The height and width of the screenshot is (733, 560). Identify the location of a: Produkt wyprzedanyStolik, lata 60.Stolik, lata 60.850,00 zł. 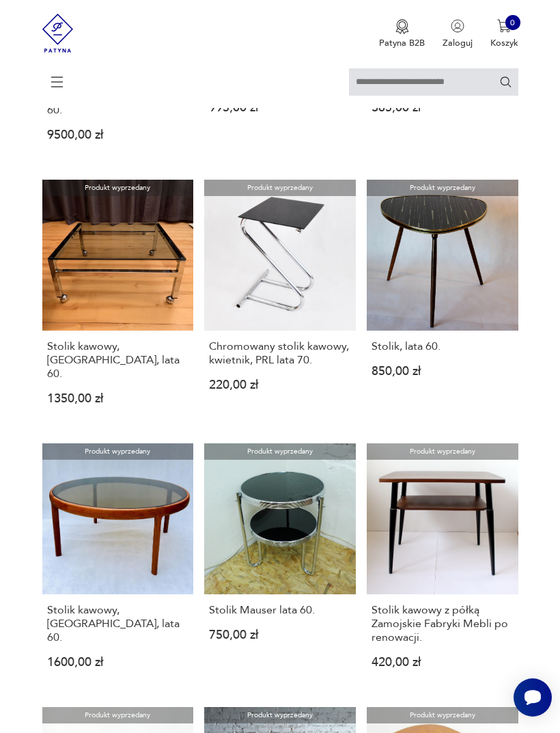
(443, 303).